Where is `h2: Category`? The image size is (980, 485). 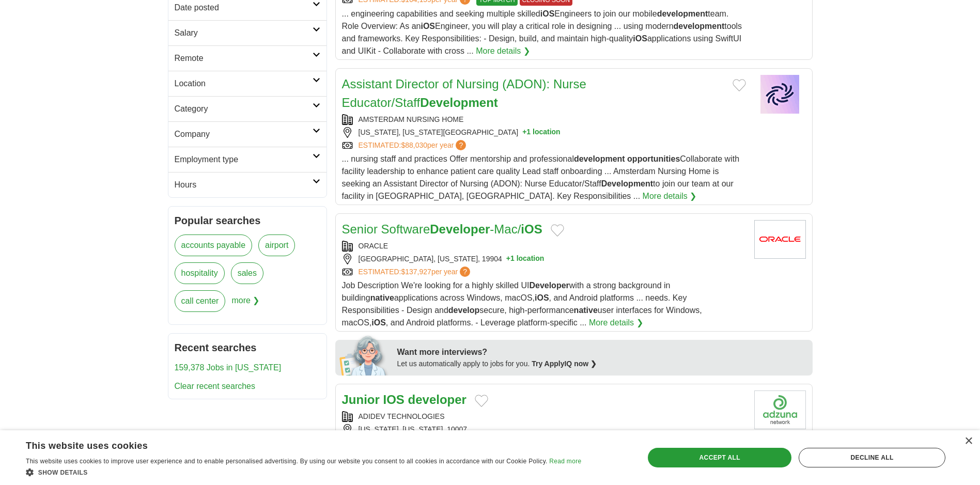 h2: Category is located at coordinates (243, 109).